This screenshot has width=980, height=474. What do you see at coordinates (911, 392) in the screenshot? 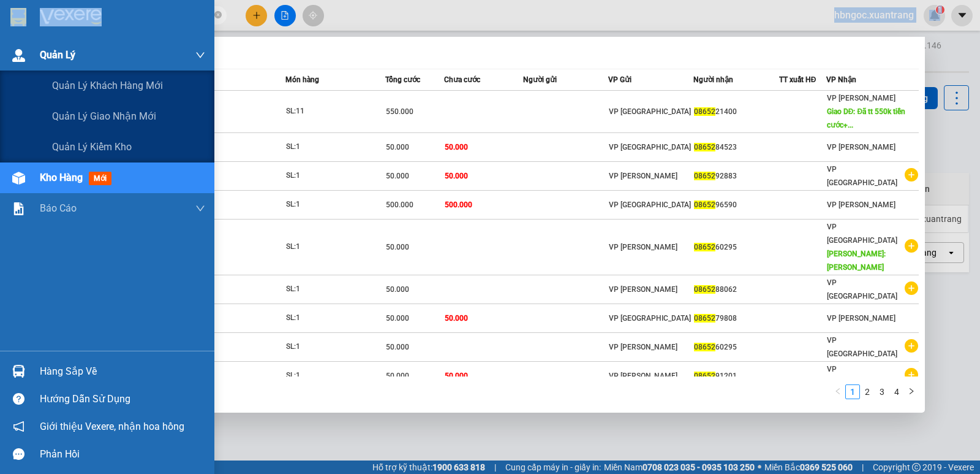
I see `li: Next Page` at bounding box center [911, 392].